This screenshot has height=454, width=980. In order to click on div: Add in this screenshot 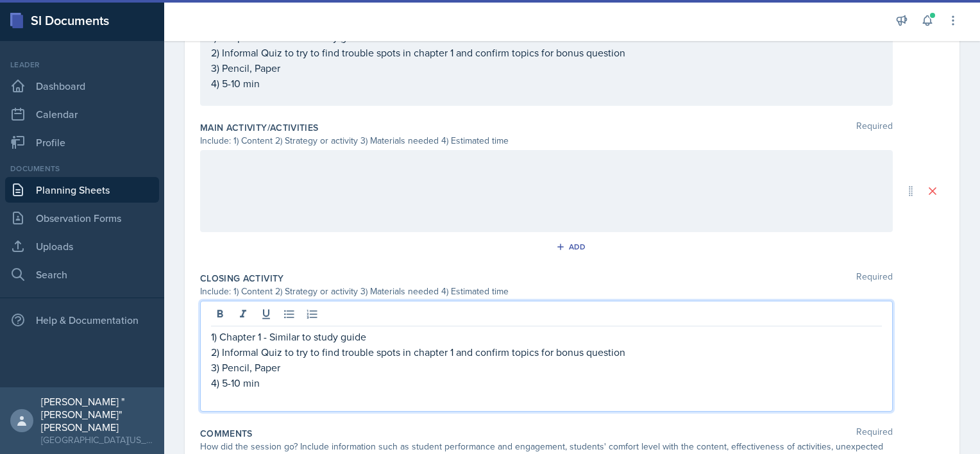, I will do `click(572, 247)`.